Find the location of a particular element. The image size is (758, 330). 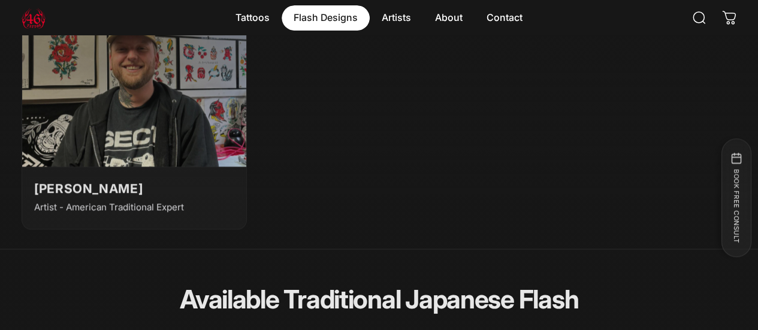

a: 0 items is located at coordinates (729, 18).